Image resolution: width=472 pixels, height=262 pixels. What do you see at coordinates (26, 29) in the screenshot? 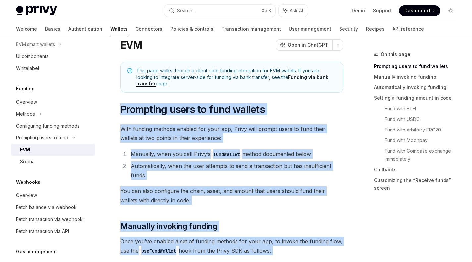
I see `a: Welcome` at bounding box center [26, 29].